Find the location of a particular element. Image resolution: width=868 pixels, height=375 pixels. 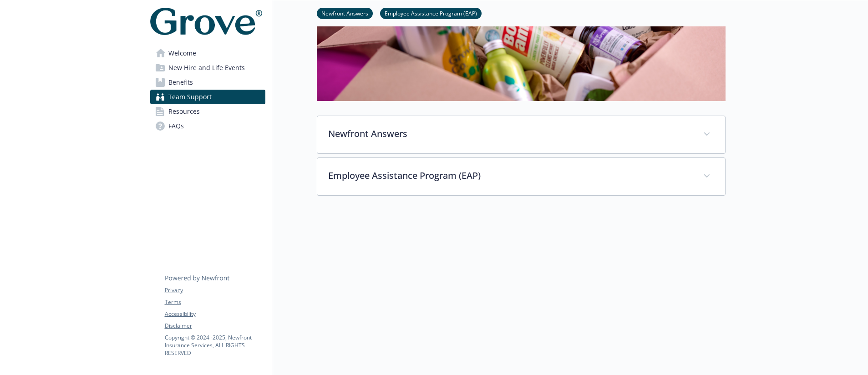

a: New Hire and Life Events is located at coordinates (208, 68).